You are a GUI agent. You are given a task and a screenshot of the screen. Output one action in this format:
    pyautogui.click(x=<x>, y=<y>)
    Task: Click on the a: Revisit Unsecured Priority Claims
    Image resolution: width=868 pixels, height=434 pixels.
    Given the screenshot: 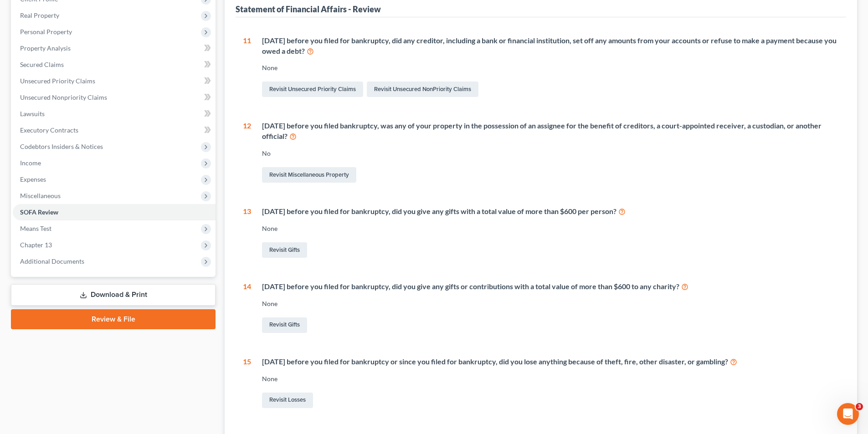 What is the action you would take?
    pyautogui.click(x=313, y=89)
    